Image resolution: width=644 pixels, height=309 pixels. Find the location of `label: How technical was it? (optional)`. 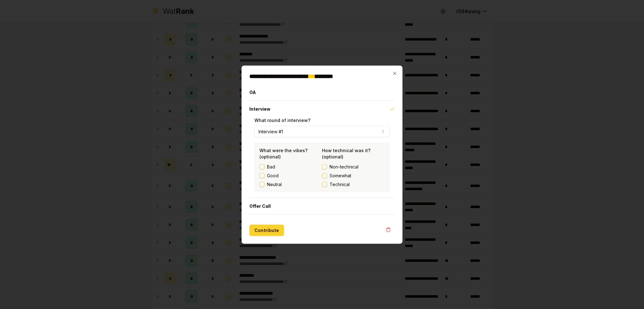

label: How technical was it? (optional) is located at coordinates (346, 153).